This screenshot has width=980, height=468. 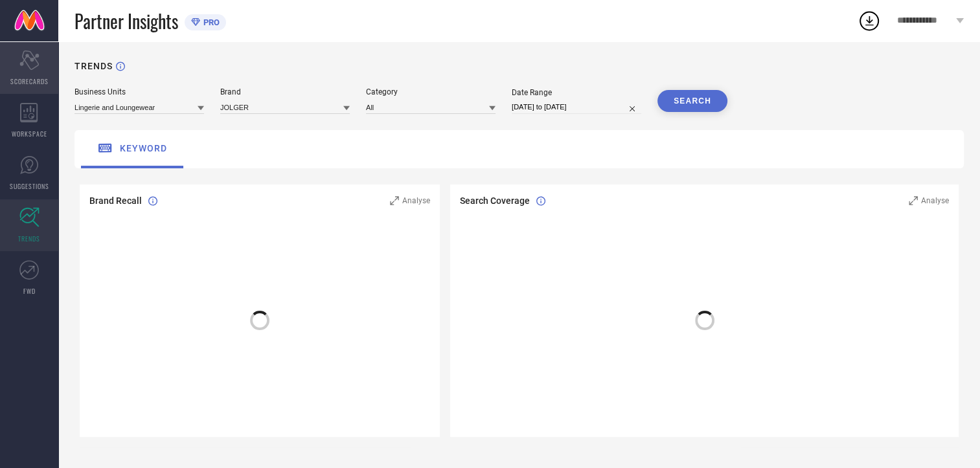 What do you see at coordinates (29, 133) in the screenshot?
I see `span: WORKSPACE` at bounding box center [29, 133].